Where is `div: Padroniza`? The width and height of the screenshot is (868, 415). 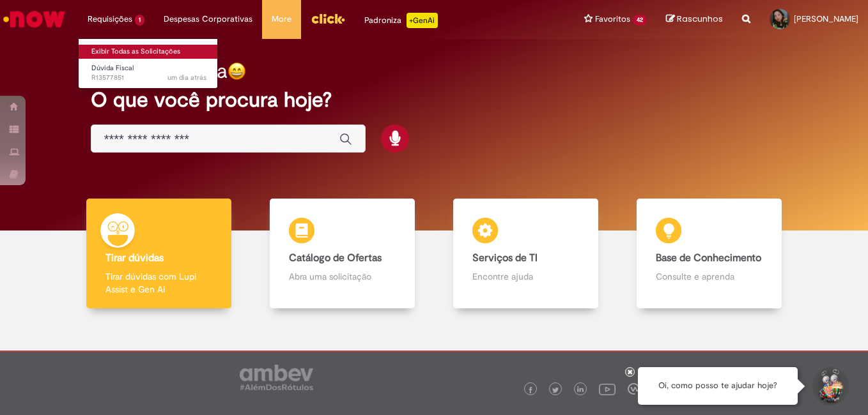 div: Padroniza is located at coordinates (401, 21).